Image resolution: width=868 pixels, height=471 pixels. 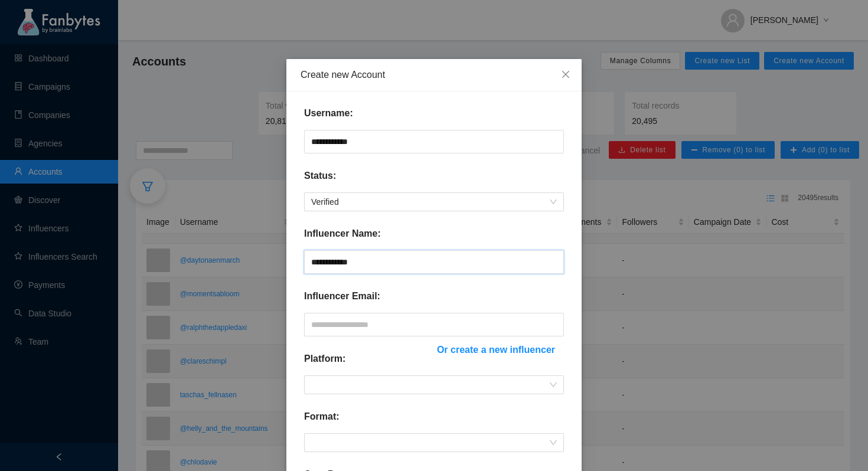 What do you see at coordinates (322, 417) in the screenshot?
I see `p: Format:` at bounding box center [322, 417].